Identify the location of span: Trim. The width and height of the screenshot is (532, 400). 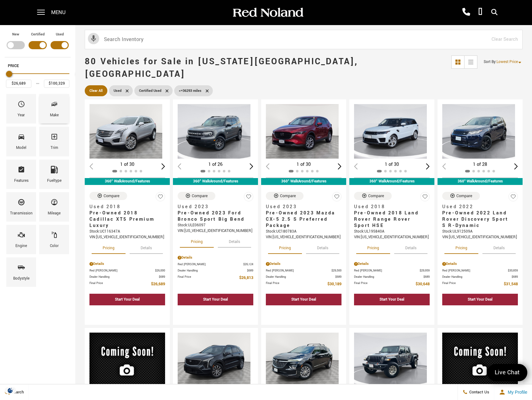
(54, 138).